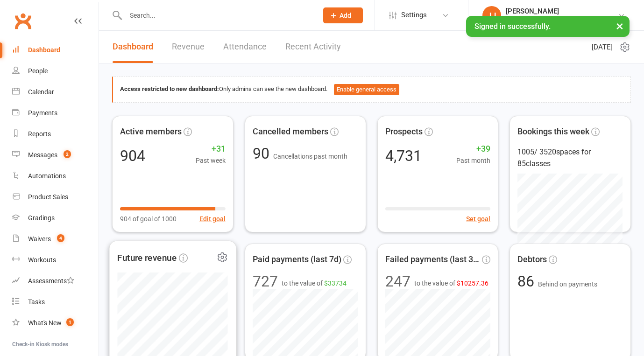  What do you see at coordinates (151, 131) in the screenshot?
I see `span: Active members` at bounding box center [151, 131].